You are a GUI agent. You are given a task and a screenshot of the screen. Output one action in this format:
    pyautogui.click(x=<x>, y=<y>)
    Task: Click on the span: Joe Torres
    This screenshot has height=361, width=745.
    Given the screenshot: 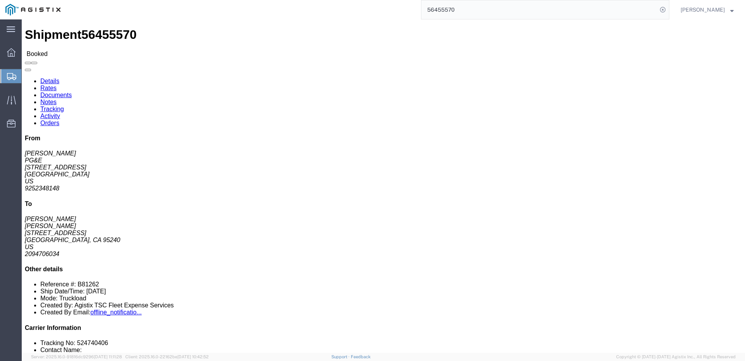 What is the action you would take?
    pyautogui.click(x=703, y=10)
    